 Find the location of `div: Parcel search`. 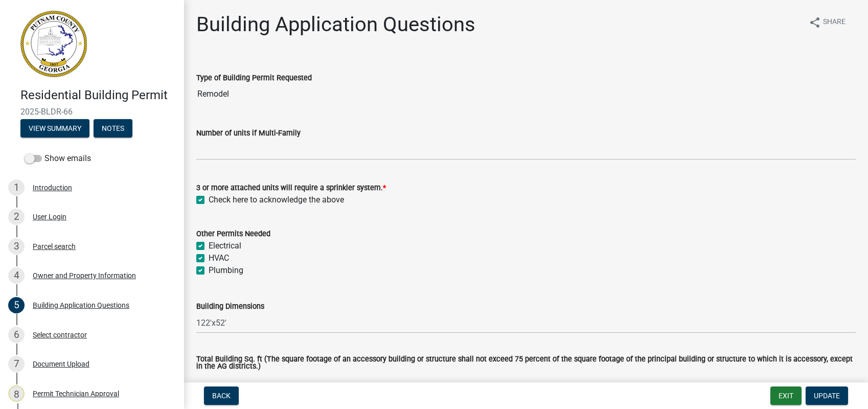

div: Parcel search is located at coordinates (54, 246).